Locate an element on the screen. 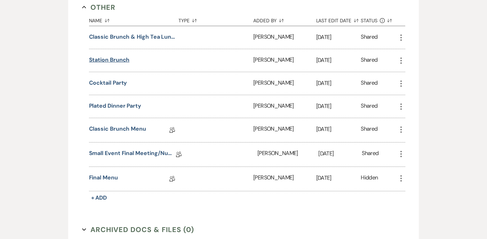 Image resolution: width=487 pixels, height=239 pixels. button: Classic Brunch & High Tea Luncheon is located at coordinates (133, 37).